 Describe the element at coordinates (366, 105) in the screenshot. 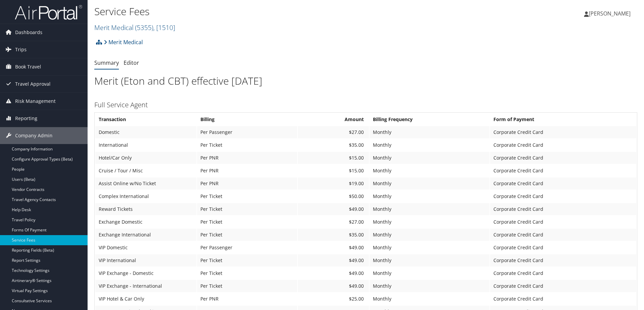

I see `h3: Full Service Agent` at that location.